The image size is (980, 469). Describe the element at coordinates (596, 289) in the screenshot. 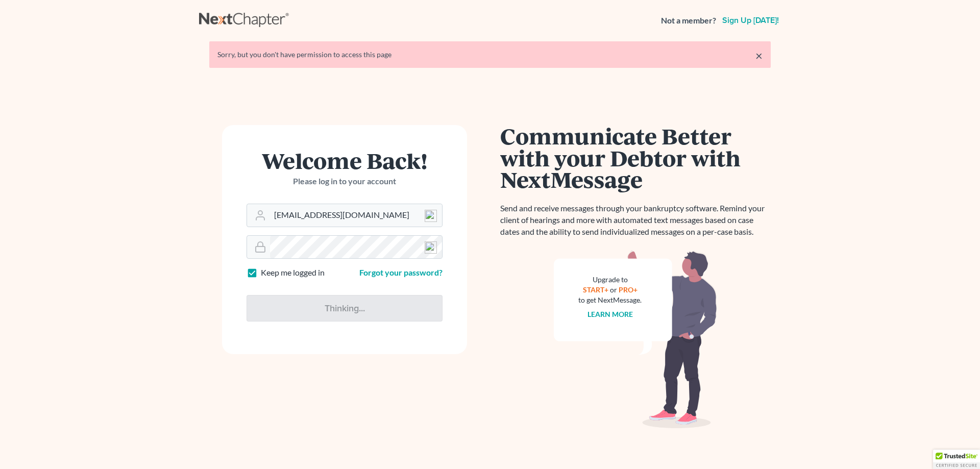

I see `a: START+` at that location.